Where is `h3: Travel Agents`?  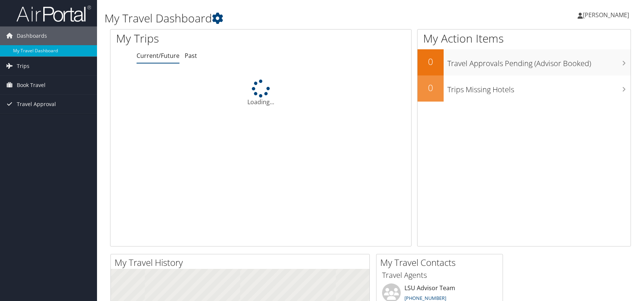
h3: Travel Agents is located at coordinates (439, 275).